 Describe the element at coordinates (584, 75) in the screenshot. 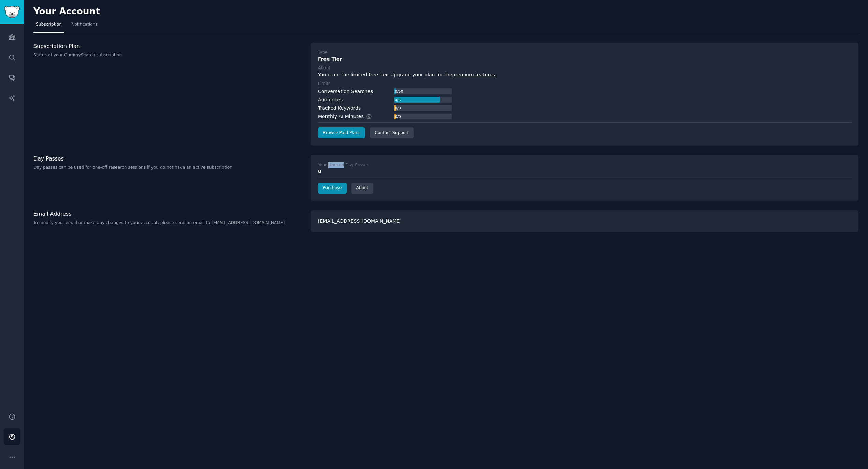

I see `div: You're on the limited free tier. Upgrade your plan for the .` at that location.